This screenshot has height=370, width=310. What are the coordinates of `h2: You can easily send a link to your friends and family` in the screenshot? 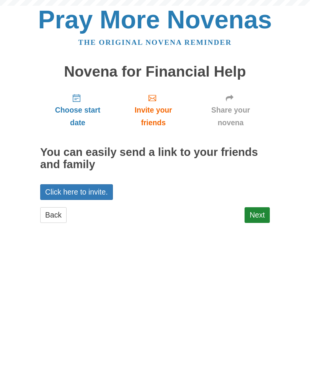 It's located at (155, 159).